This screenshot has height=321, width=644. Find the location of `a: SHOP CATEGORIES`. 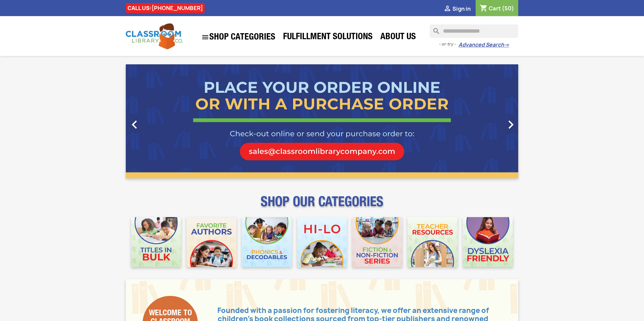

a: SHOP CATEGORIES is located at coordinates (238, 37).